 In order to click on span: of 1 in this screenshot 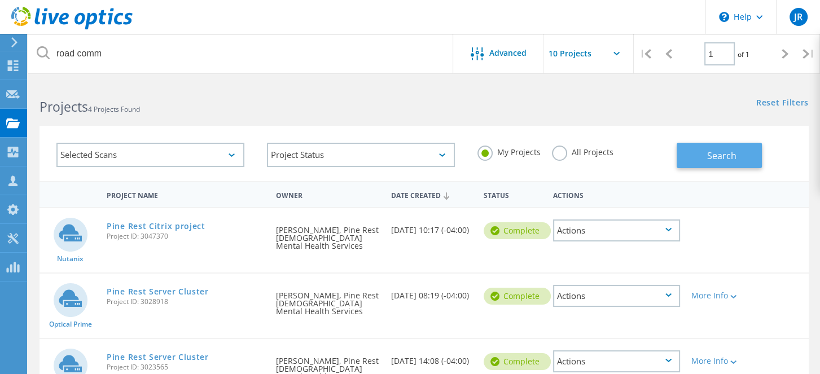, I will do `click(743, 54)`.